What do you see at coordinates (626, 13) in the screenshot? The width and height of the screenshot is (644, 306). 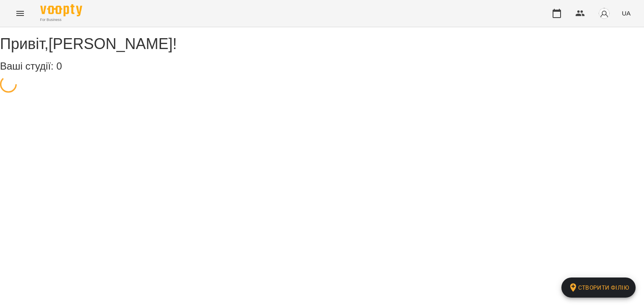 I see `span: UA` at bounding box center [626, 13].